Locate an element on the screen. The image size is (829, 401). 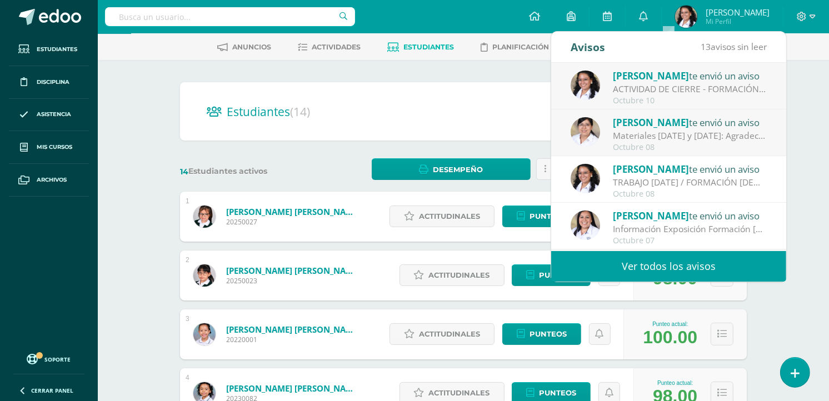
div: Octubre 10 is located at coordinates (690, 101).